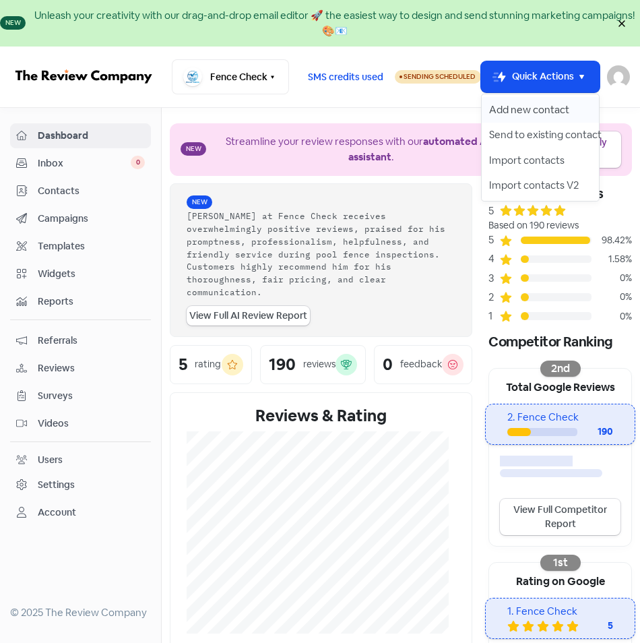  What do you see at coordinates (80, 191) in the screenshot?
I see `a: Contacts` at bounding box center [80, 191].